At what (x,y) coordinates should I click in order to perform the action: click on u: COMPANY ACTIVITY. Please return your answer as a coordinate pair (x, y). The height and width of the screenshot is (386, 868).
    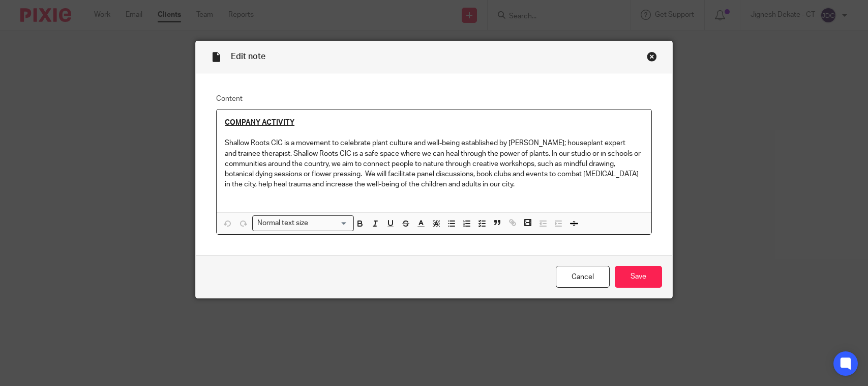
    Looking at the image, I should click on (260, 123).